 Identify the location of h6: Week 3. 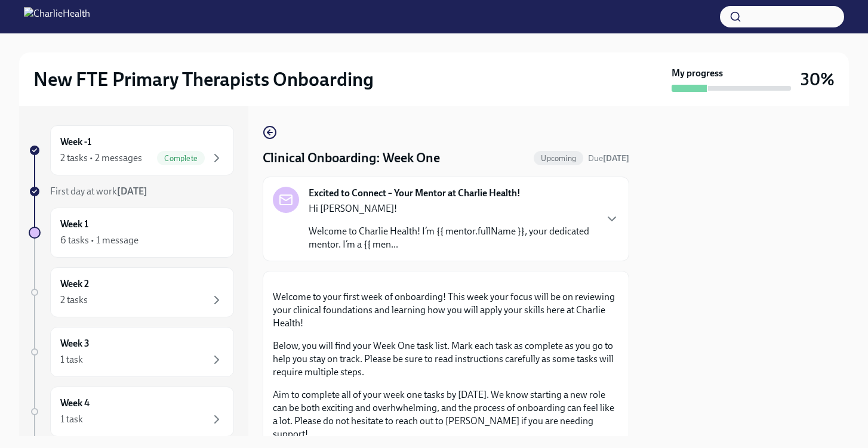
(75, 344).